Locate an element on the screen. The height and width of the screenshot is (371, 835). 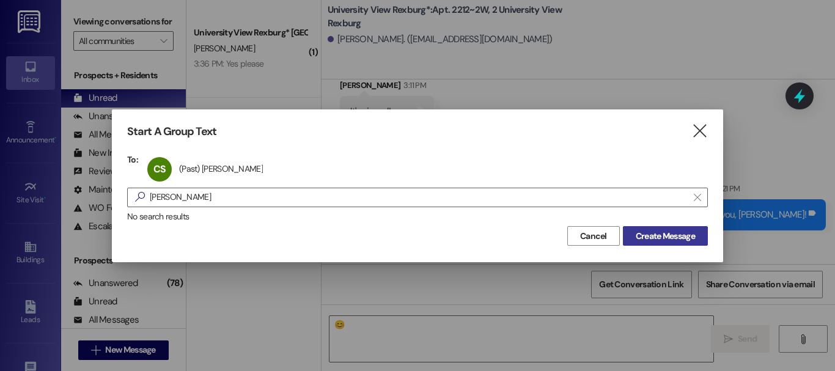
span: Cancel is located at coordinates (594, 236).